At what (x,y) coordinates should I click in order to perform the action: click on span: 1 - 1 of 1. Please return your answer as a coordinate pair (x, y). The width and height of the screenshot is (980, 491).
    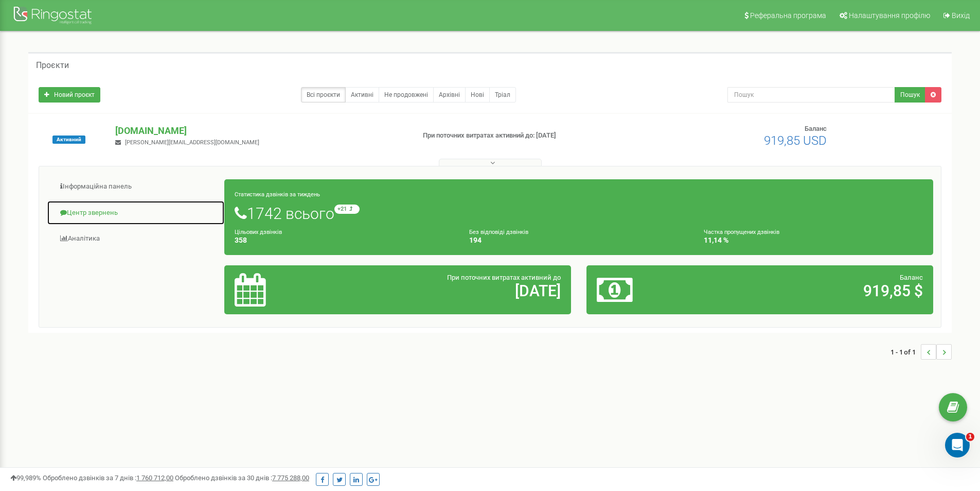
    Looking at the image, I should click on (906, 352).